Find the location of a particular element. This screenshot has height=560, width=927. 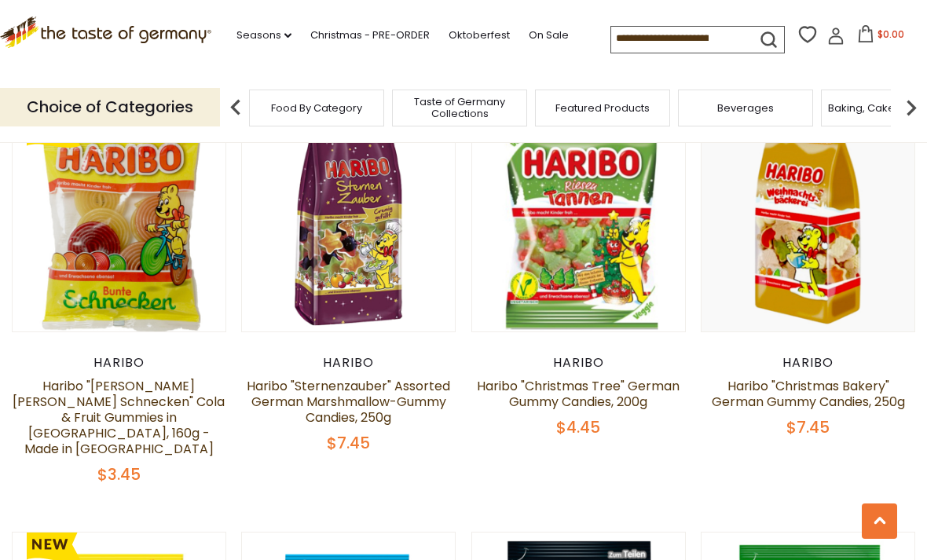

a: Haribo "Christmas Tree" German Gummy Candies, 200g is located at coordinates (579, 393).